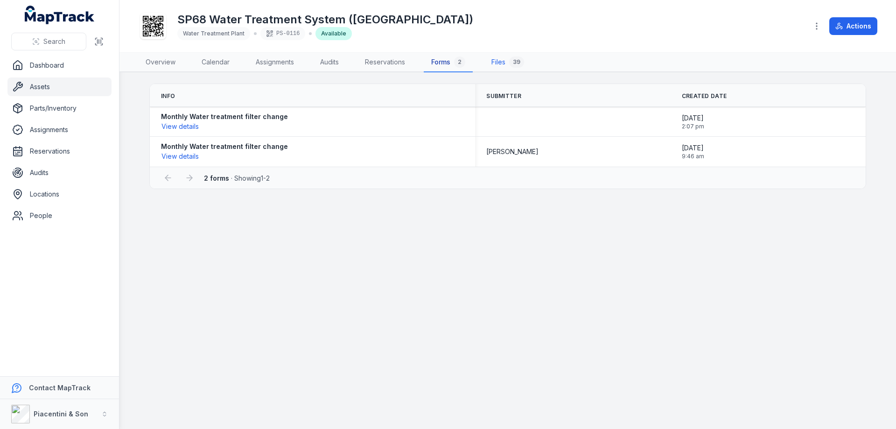 The image size is (896, 429). What do you see at coordinates (693, 156) in the screenshot?
I see `span: 9:46 am` at bounding box center [693, 156].